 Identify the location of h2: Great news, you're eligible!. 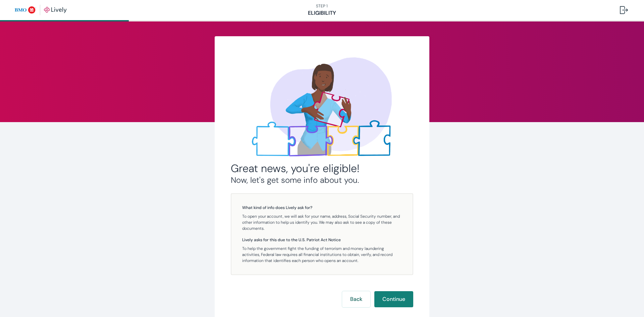
(322, 169).